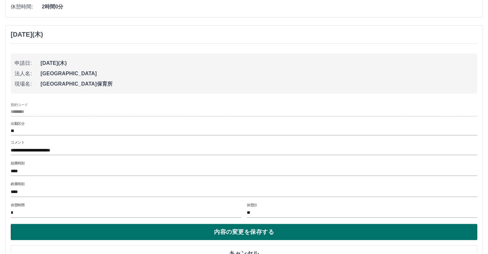 Image resolution: width=488 pixels, height=254 pixels. Describe the element at coordinates (18, 163) in the screenshot. I see `label: 始業時刻` at that location.